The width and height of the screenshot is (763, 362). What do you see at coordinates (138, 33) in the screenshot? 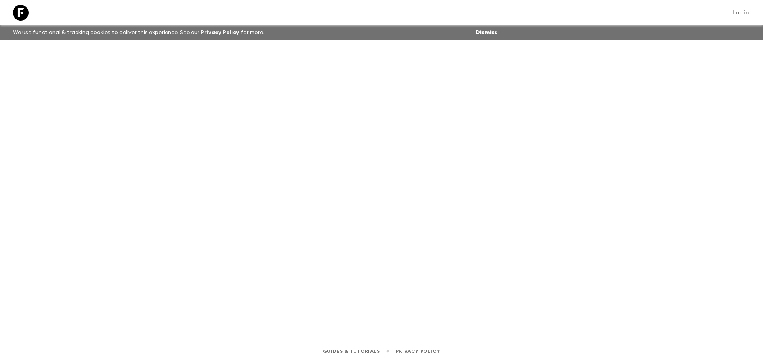
I see `p: We use functional & tracking cookies to deliver this experience. See our for more.` at bounding box center [138, 33].